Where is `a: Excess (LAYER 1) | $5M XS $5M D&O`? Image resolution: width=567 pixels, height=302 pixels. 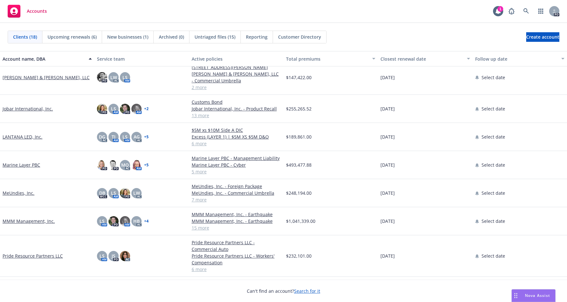
a: Excess (LAYER 1) | $5M XS $5M D&O is located at coordinates (236, 137).